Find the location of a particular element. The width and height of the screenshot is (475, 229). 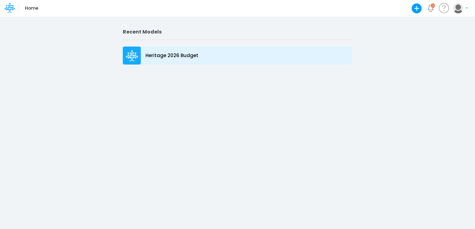

a: Notifications is located at coordinates (431, 8).